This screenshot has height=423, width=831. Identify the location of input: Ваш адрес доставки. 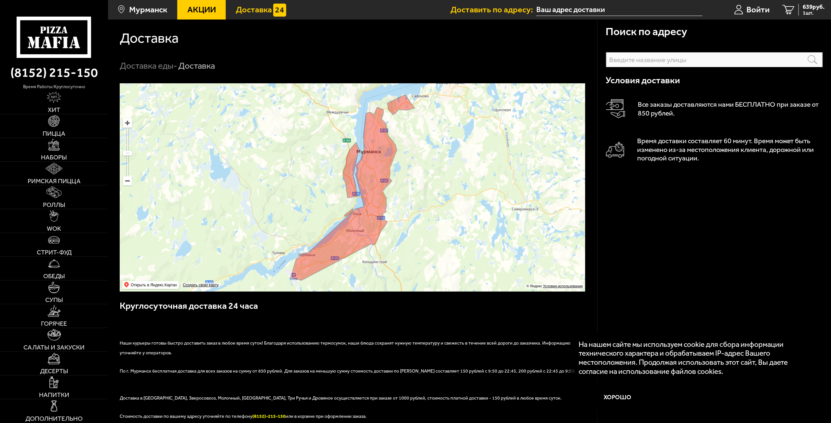
(619, 10).